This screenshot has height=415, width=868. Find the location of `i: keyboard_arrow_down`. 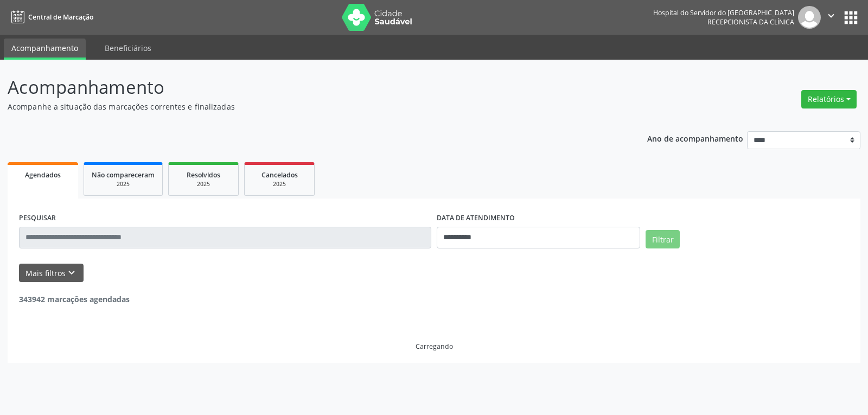

i: keyboard_arrow_down is located at coordinates (72, 273).